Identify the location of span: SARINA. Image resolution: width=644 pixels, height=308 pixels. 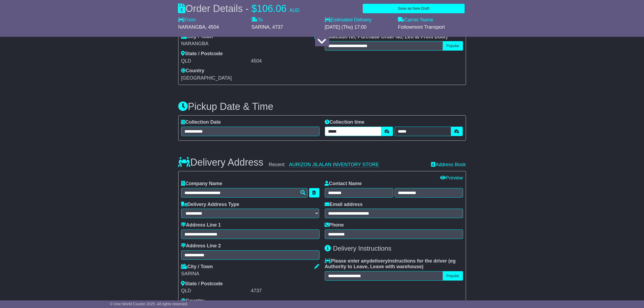
(260, 27).